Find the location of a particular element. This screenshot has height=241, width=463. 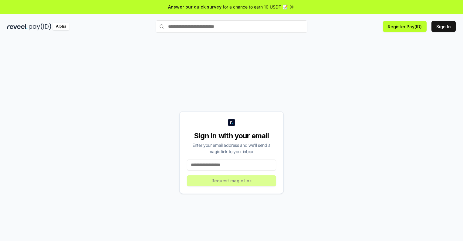

button: Sign In is located at coordinates (443, 26).